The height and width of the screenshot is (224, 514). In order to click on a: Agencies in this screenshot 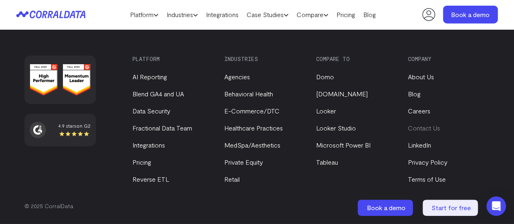, I will do `click(237, 76)`.